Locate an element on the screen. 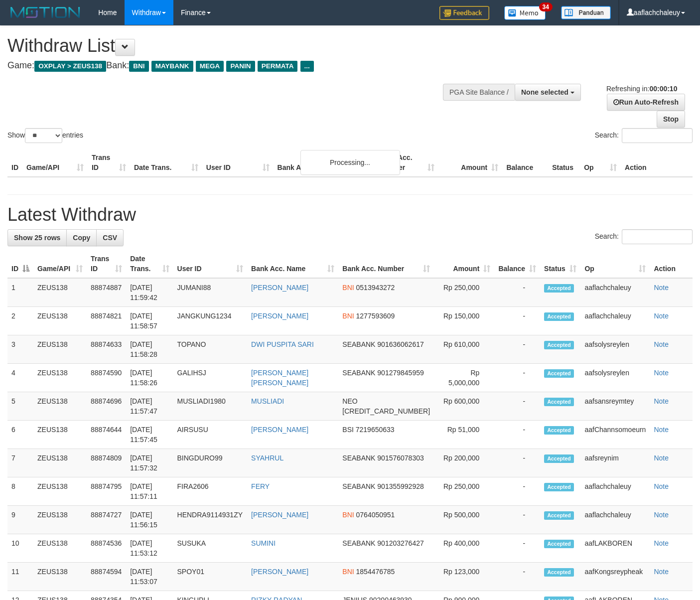  th: Action is located at coordinates (671, 264).